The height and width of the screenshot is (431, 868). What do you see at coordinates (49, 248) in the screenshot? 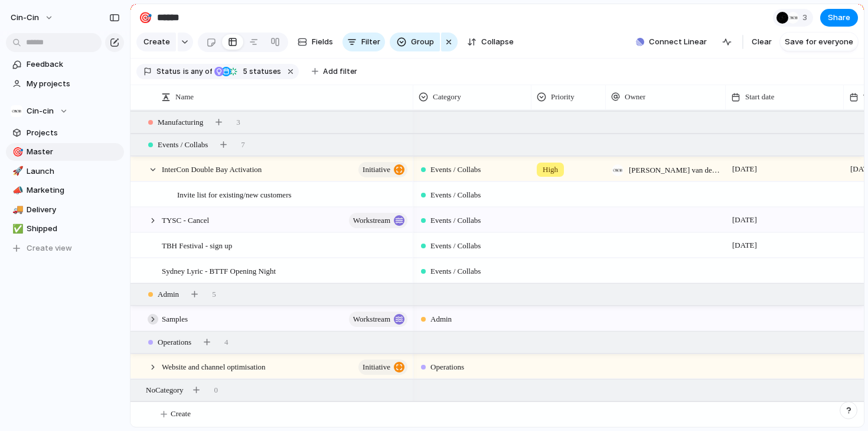
I see `span: Create view` at bounding box center [49, 248].